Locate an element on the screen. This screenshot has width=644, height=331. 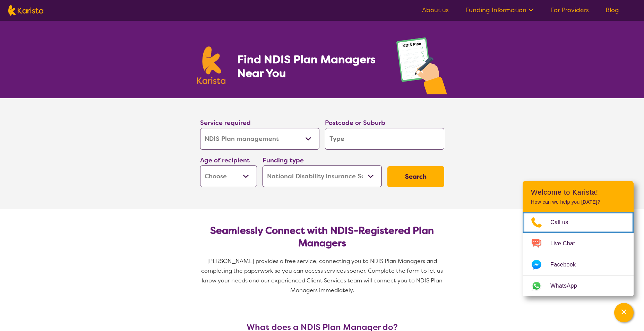
button: Search is located at coordinates (416, 177).